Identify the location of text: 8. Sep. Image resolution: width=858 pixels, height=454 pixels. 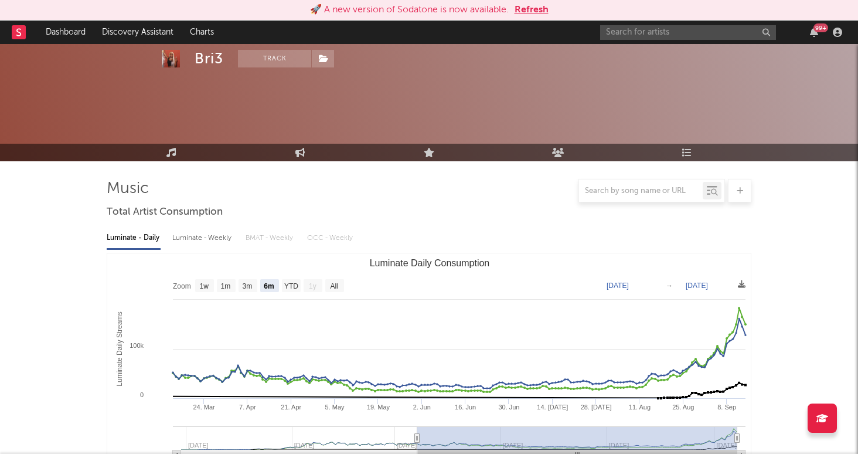
(727, 407).